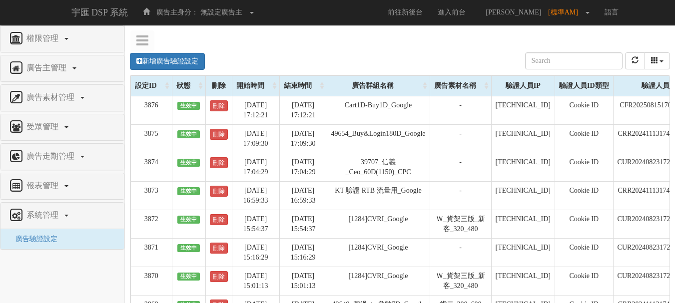  Describe the element at coordinates (378, 167) in the screenshot. I see `td: 39707_信義_Ceo_60D(1150)_CPC` at that location.